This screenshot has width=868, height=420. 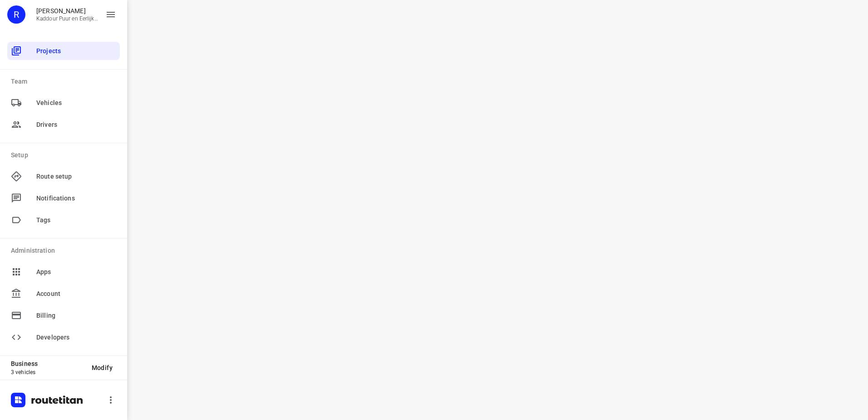 I want to click on span: Apps, so click(x=76, y=272).